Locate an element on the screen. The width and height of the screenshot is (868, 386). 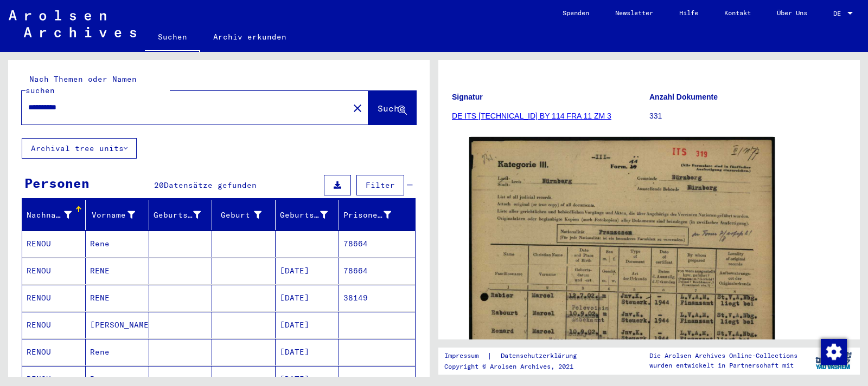
mat-header-cell: Vorname is located at coordinates (117, 215).